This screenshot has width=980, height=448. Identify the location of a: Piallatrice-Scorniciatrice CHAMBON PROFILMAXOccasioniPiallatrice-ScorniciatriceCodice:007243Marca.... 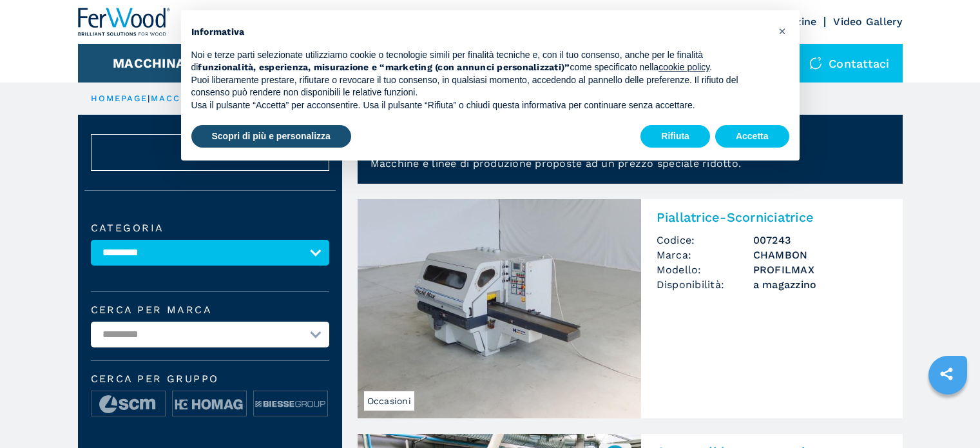
(630, 309).